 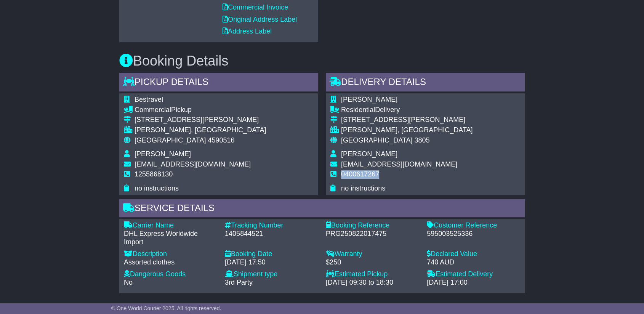 I want to click on a: Address Label, so click(x=247, y=31).